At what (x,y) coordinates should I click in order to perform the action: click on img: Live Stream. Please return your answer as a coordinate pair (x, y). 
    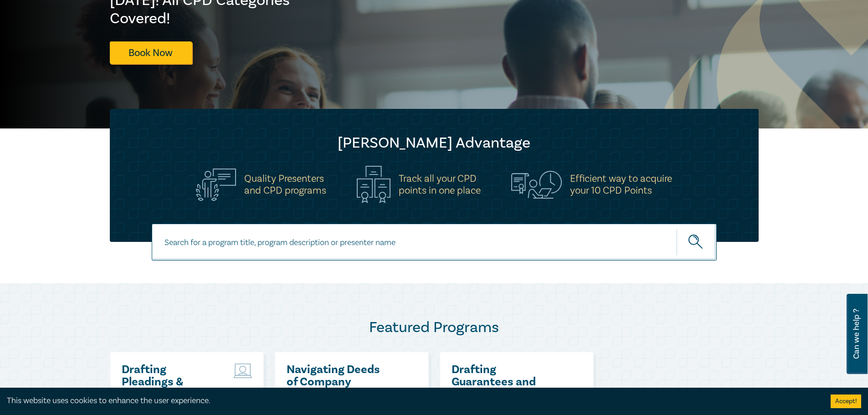
    Looking at the image, I should click on (243, 371).